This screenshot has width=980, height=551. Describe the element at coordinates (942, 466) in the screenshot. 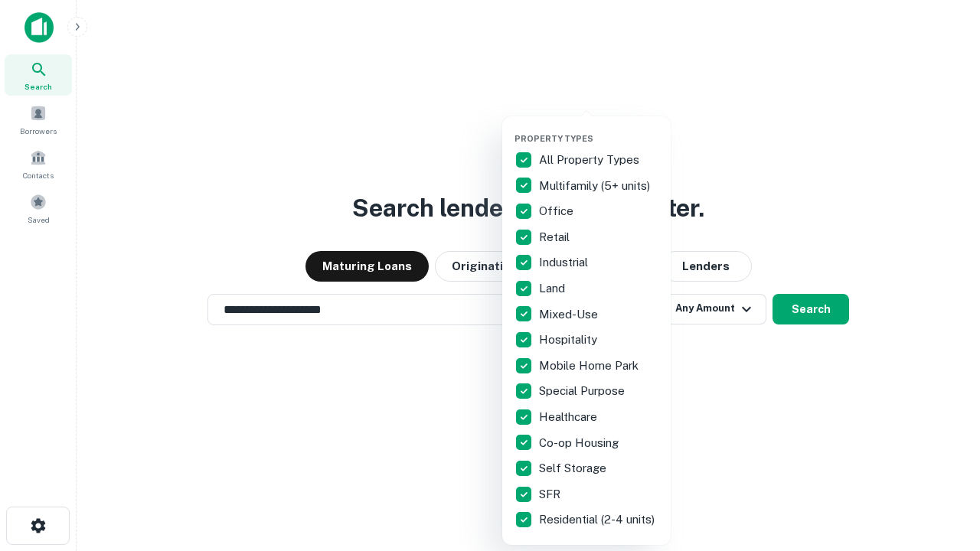

I see `div: Chat Widget` at that location.